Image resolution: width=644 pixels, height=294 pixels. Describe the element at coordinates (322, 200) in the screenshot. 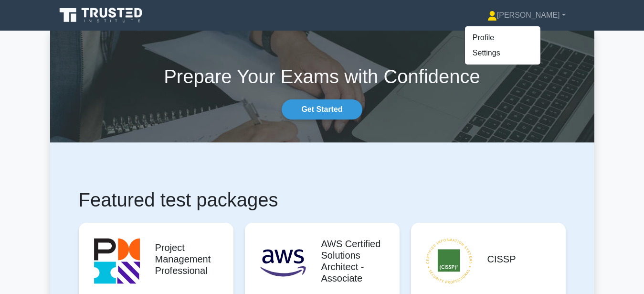

I see `h1: Featured test packages` at that location.